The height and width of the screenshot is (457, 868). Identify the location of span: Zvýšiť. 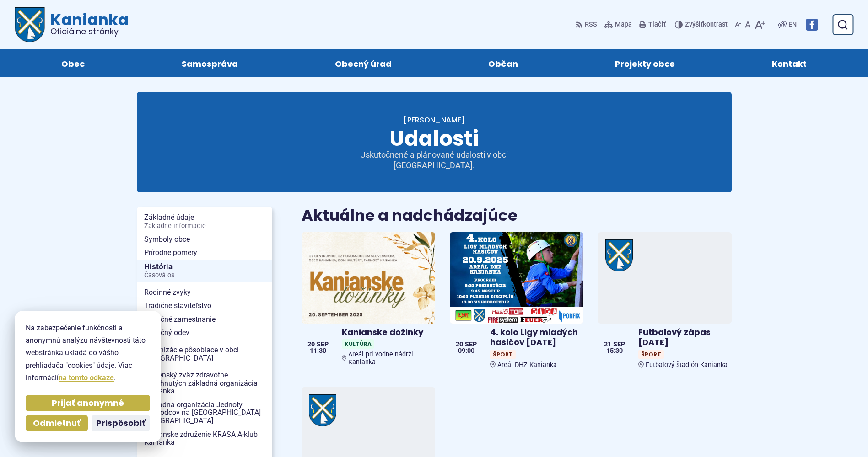
(694, 24).